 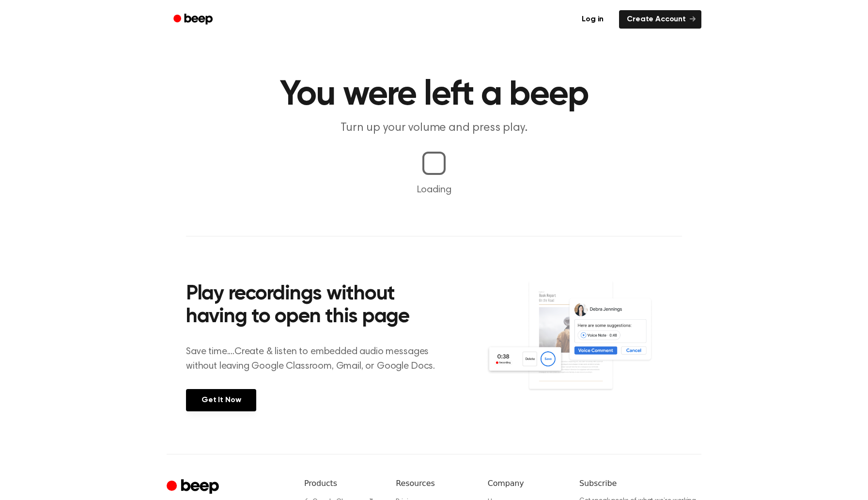 I want to click on a: Get It Now, so click(x=221, y=400).